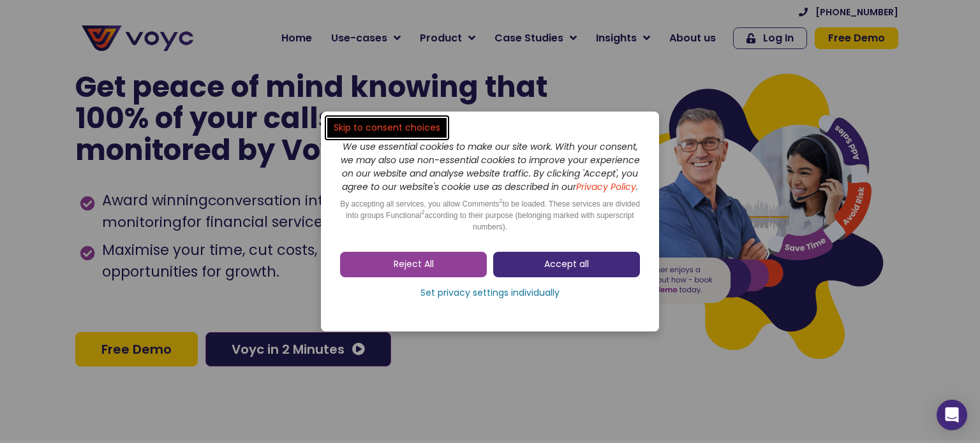  I want to click on span: Set privacy settings individually, so click(490, 293).